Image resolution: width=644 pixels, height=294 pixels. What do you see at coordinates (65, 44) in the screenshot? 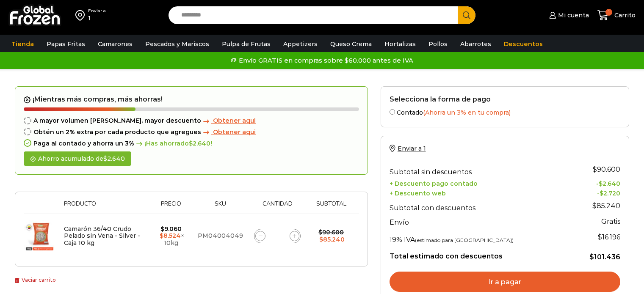
I see `a: Papas Fritas` at bounding box center [65, 44].